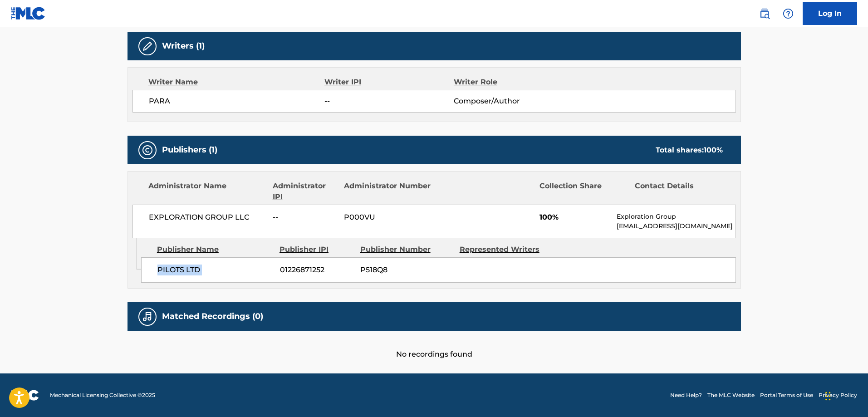 This screenshot has height=417, width=868. Describe the element at coordinates (213, 316) in the screenshot. I see `h5: Matched Recordings (0)` at that location.